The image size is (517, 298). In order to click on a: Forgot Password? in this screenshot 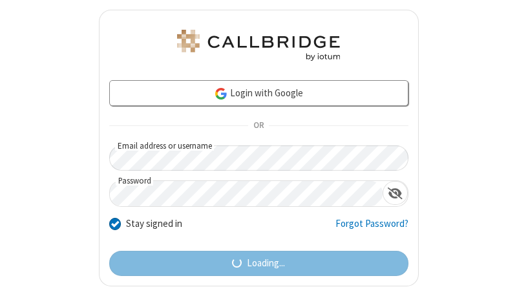, I will do `click(372, 229)`.